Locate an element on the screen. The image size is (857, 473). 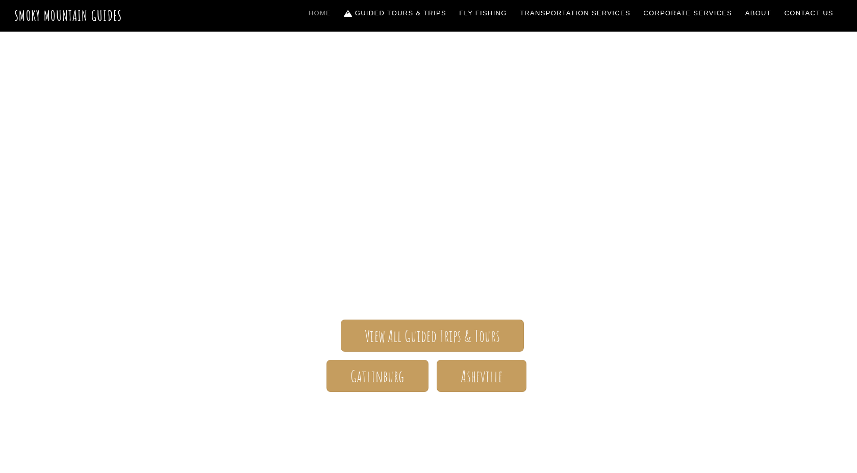
span: View All Guided Trips & Tours is located at coordinates (432, 336).